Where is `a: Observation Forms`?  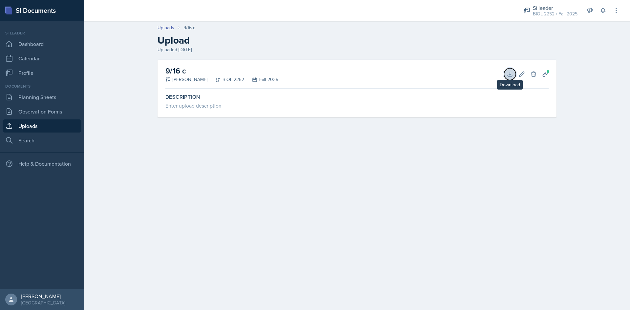 a: Observation Forms is located at coordinates (42, 112).